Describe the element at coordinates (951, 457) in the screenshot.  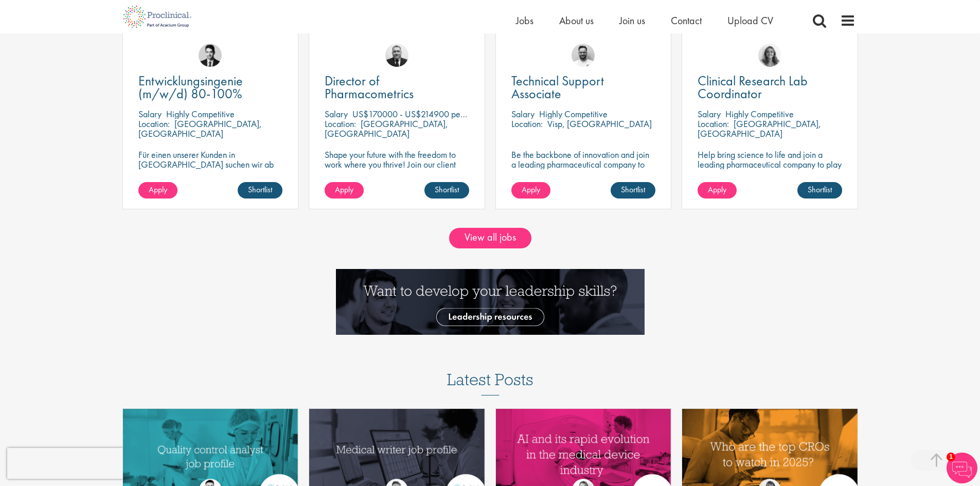
I see `span: 1` at that location.